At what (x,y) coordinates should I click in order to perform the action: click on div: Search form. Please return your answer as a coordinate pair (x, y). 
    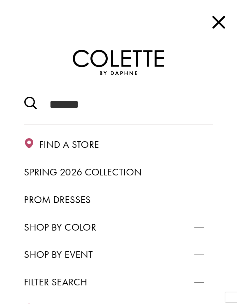
    Looking at the image, I should click on (118, 104).